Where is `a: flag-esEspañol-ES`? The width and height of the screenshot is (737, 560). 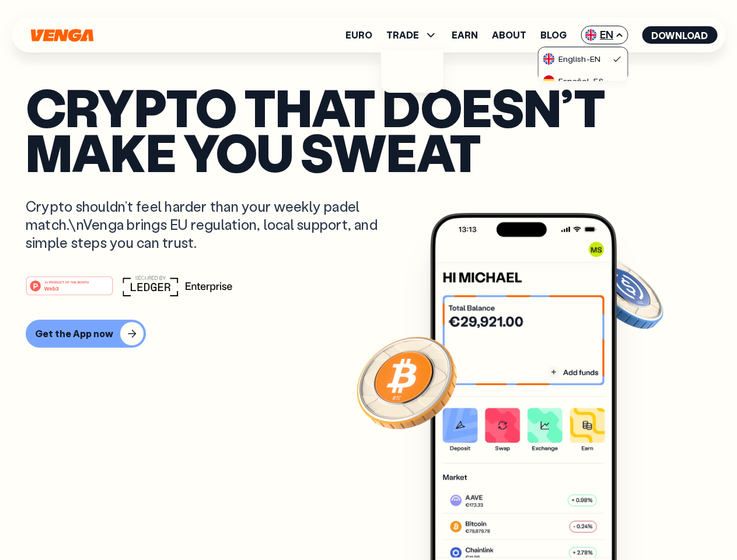 a: flag-esEspañol-ES is located at coordinates (583, 81).